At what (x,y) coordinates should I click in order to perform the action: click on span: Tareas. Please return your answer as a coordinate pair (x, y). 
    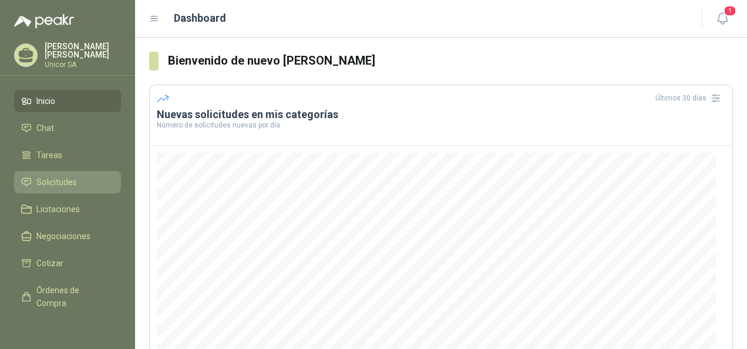
    Looking at the image, I should click on (49, 155).